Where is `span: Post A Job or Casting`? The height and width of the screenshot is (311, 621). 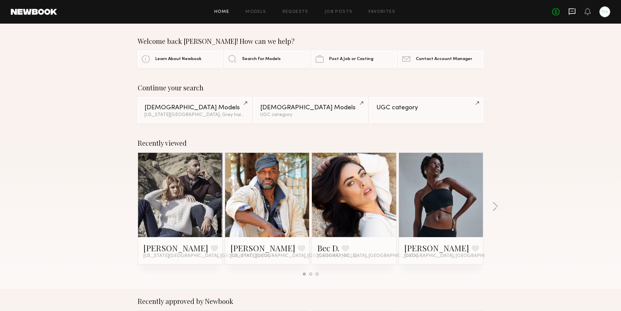
span: Post A Job or Casting is located at coordinates (351, 59).